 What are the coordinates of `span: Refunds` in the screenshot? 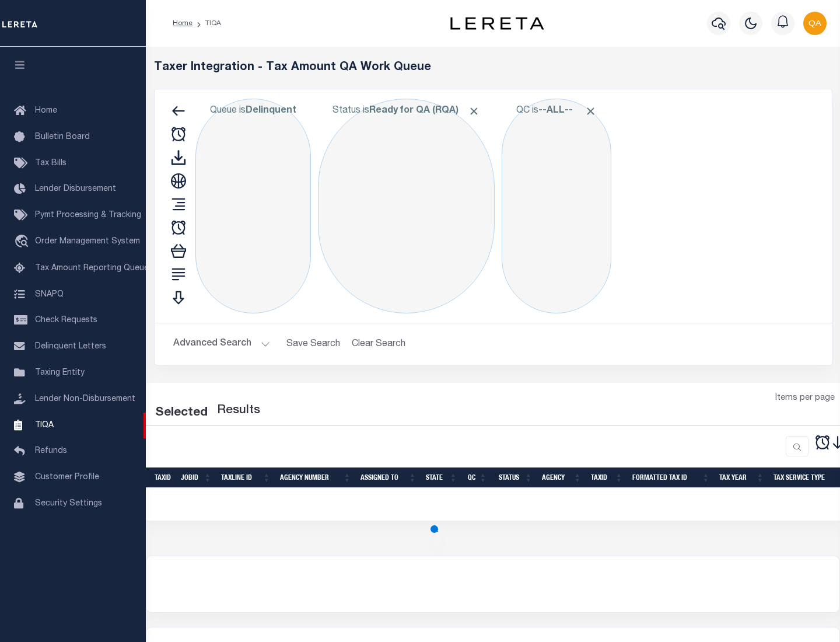 It's located at (51, 451).